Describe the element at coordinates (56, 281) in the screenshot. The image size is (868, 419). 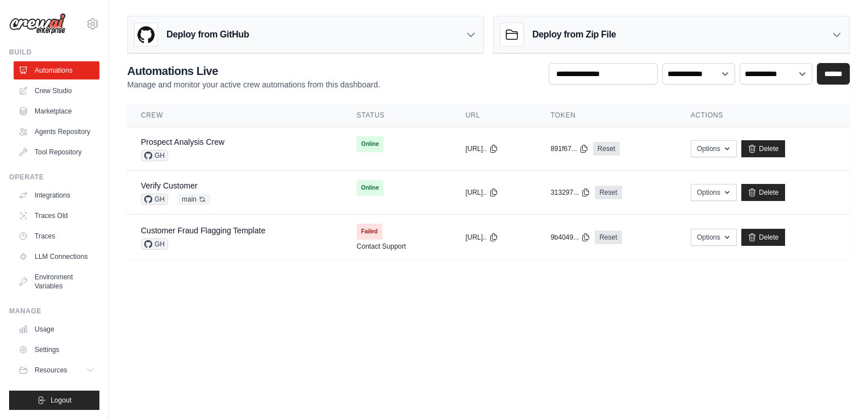
I see `a: Environment Variables` at that location.